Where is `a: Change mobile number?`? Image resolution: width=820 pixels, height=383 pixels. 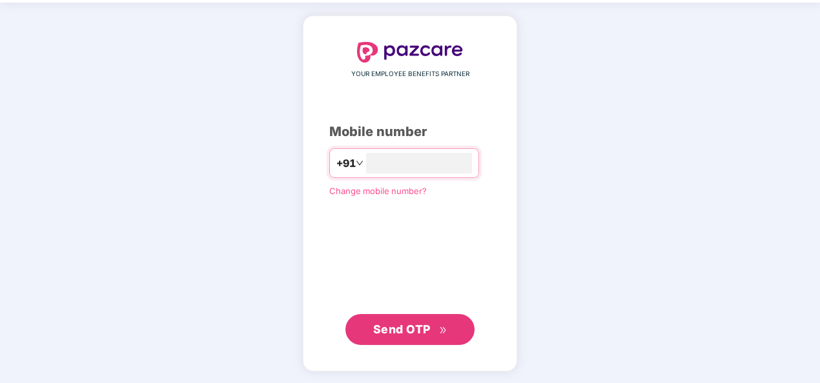
a: Change mobile number? is located at coordinates (378, 191).